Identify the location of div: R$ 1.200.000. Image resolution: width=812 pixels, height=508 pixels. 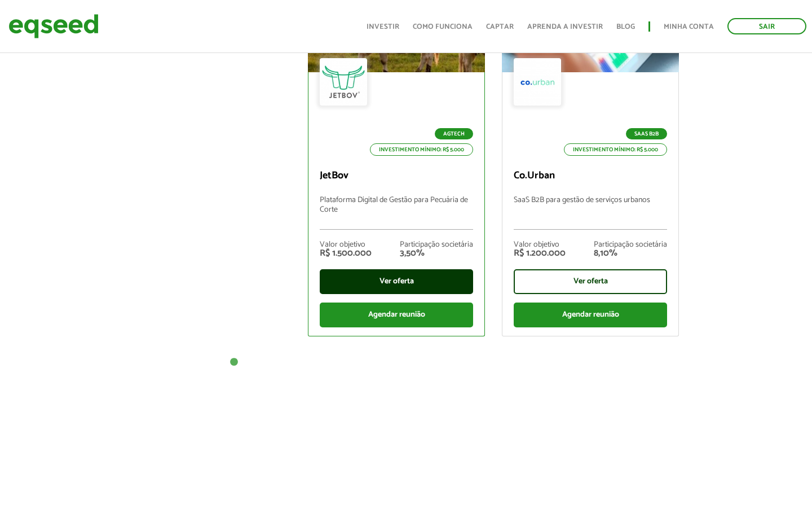
(539, 253).